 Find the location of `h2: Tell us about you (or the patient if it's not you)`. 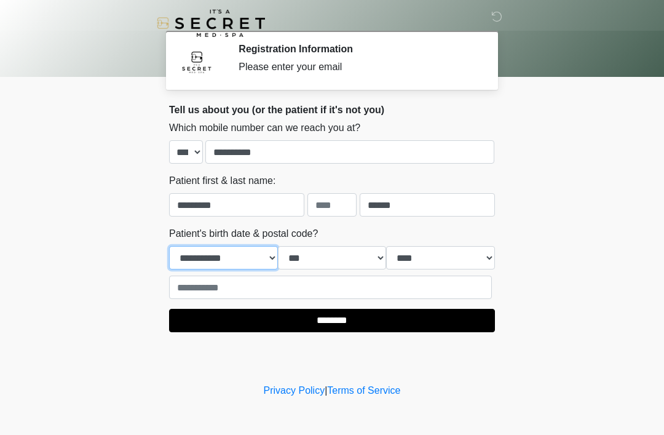

h2: Tell us about you (or the patient if it's not you) is located at coordinates (332, 109).